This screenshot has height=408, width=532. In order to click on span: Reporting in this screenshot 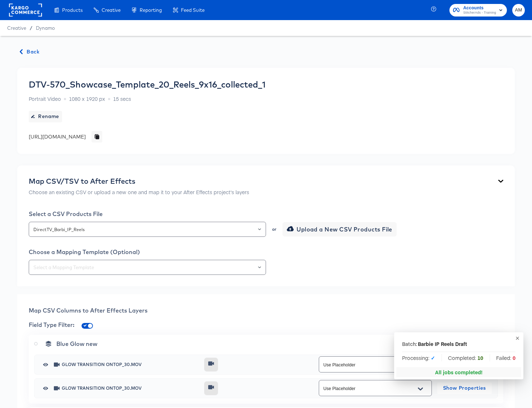, I will do `click(151, 10)`.